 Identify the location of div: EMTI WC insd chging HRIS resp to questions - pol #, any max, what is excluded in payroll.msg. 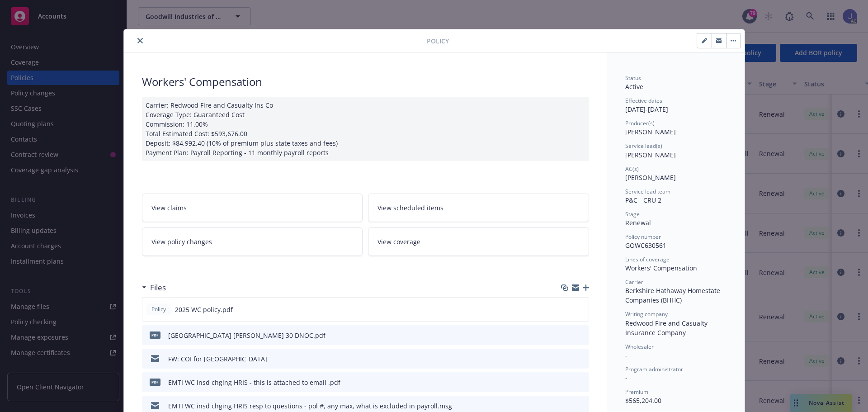
(311, 405).